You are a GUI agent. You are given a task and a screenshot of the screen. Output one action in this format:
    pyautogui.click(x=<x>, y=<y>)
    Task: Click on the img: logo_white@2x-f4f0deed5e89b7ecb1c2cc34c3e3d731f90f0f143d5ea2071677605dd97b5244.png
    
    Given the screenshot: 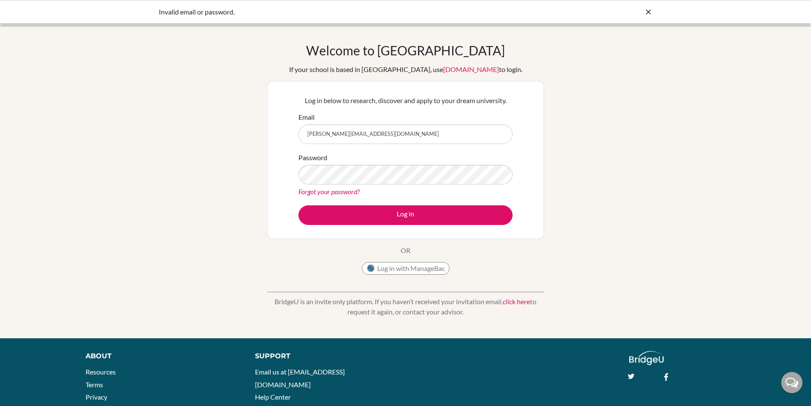 What is the action you would take?
    pyautogui.click(x=646, y=358)
    